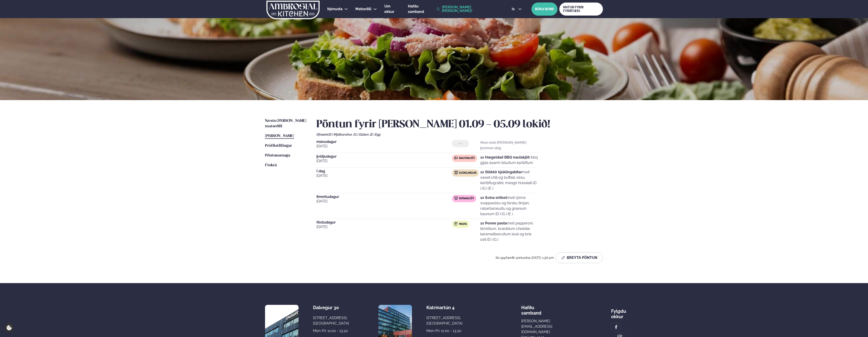 This screenshot has width=868, height=337. Describe the element at coordinates (331, 308) in the screenshot. I see `div: Dalvegur 30` at that location.